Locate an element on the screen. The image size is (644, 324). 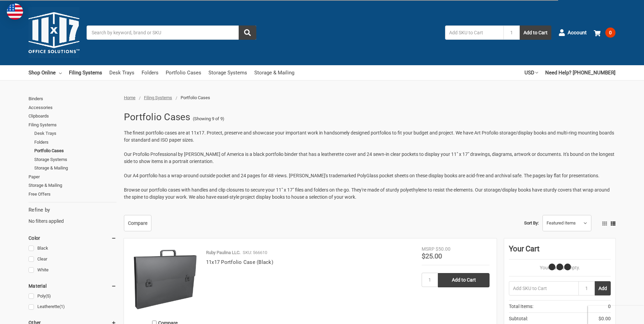
a: Free Offers is located at coordinates (72, 195).